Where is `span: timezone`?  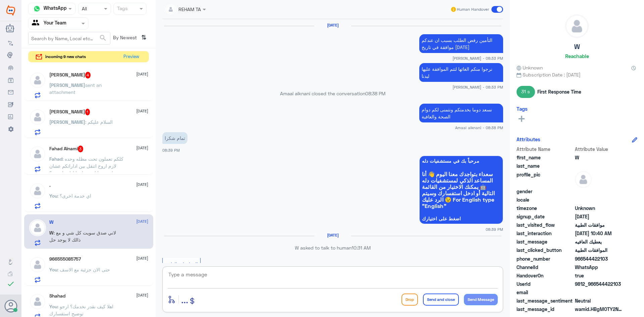
span: timezone is located at coordinates (545, 208).